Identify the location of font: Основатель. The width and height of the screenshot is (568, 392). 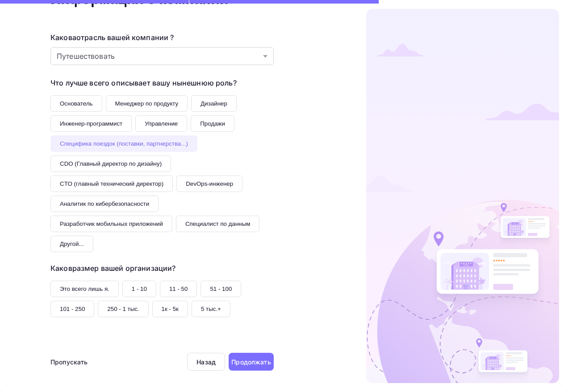
(76, 103).